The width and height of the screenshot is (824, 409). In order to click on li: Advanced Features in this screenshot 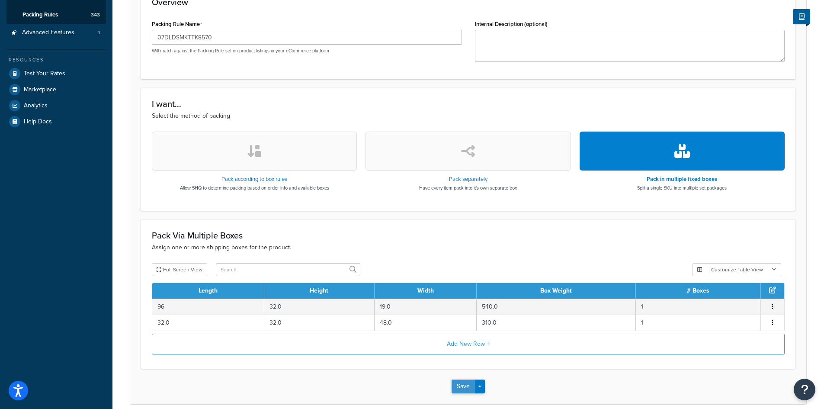, I will do `click(56, 32)`.